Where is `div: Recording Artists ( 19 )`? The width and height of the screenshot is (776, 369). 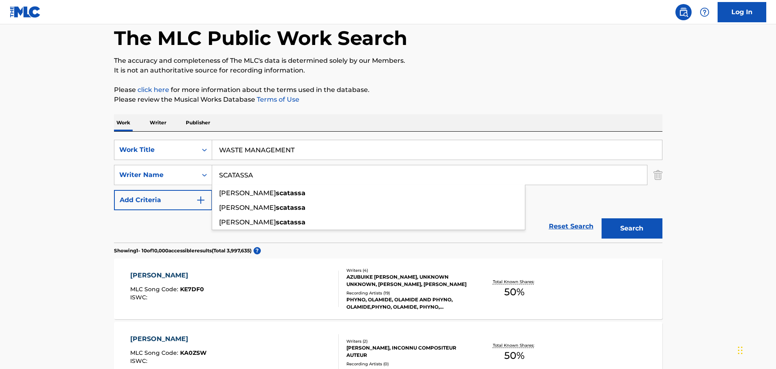
div: Recording Artists ( 19 ) is located at coordinates (408, 293).